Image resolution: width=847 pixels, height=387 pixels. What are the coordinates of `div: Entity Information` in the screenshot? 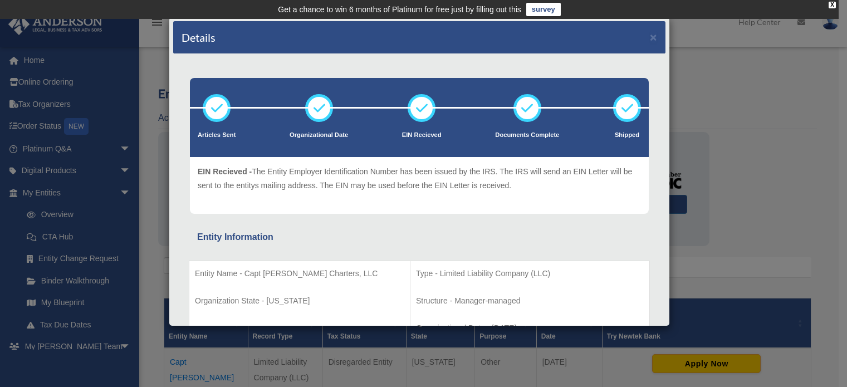 It's located at (420, 237).